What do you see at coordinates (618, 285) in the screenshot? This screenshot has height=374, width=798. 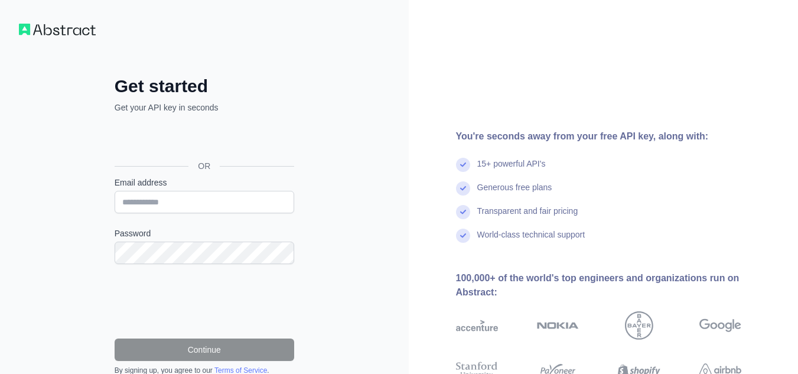 I see `div: 100,000+ of the world's top engineers and organizations run on Abstract:` at bounding box center [618, 285].